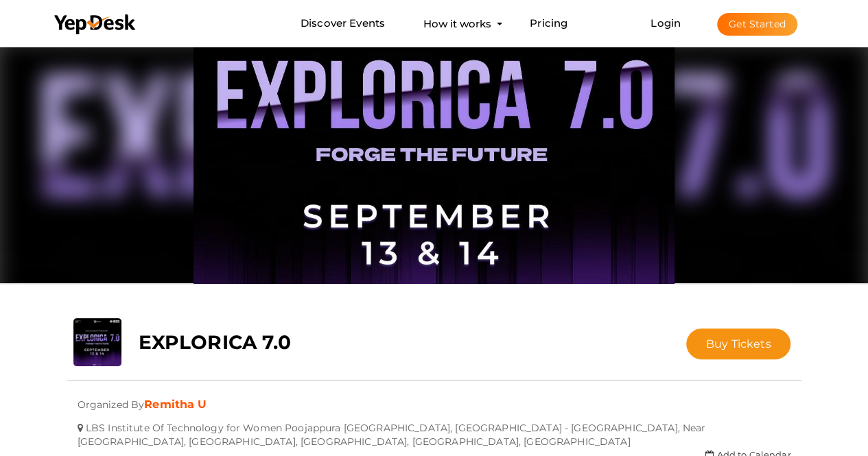 This screenshot has width=868, height=456. Describe the element at coordinates (757, 24) in the screenshot. I see `button: Get Started` at that location.